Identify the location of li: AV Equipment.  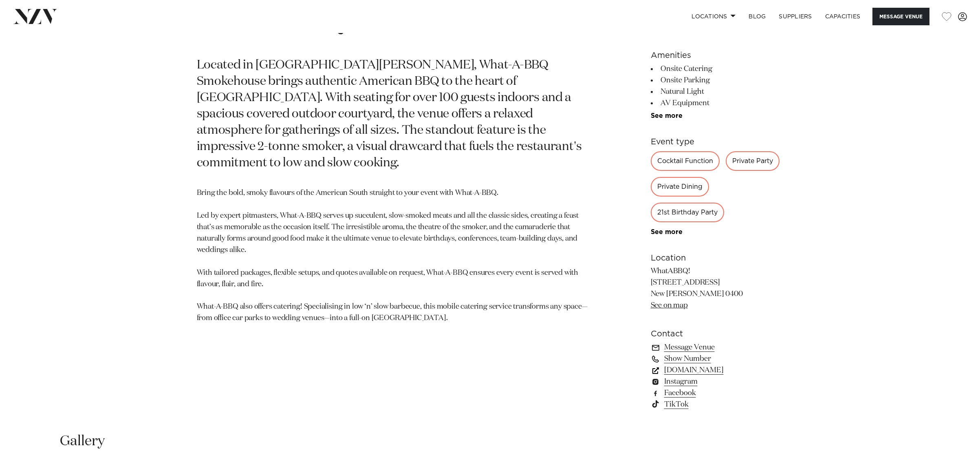
(717, 103).